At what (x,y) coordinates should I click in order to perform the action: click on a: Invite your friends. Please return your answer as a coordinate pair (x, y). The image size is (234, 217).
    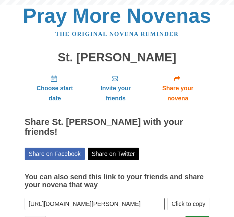
    Looking at the image, I should click on (115, 88).